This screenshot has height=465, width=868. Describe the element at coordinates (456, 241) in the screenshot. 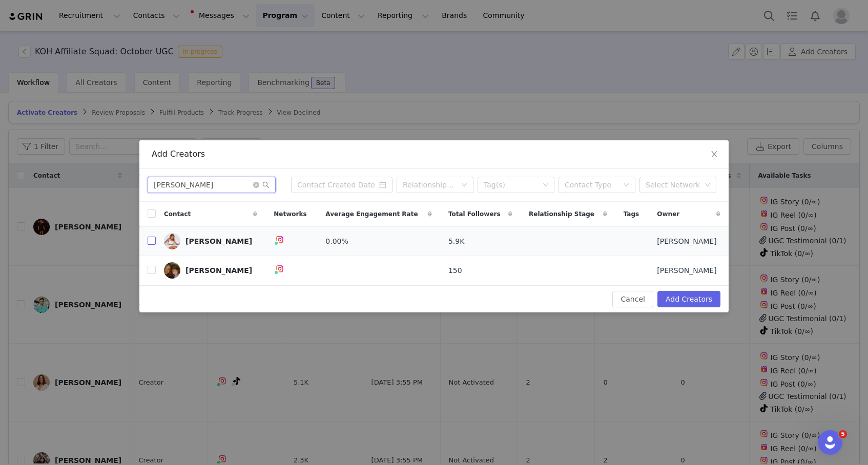

I see `span: 5.9K` at that location.